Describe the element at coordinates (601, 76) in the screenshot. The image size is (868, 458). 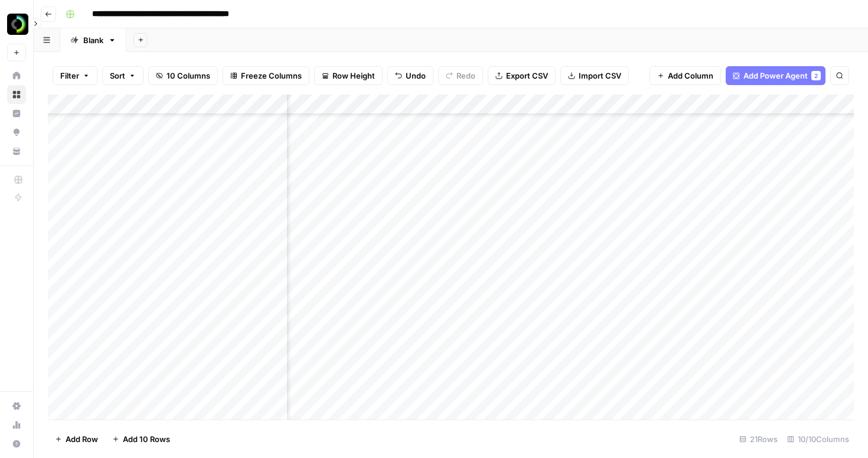
I see `span: Import CSV` at that location.